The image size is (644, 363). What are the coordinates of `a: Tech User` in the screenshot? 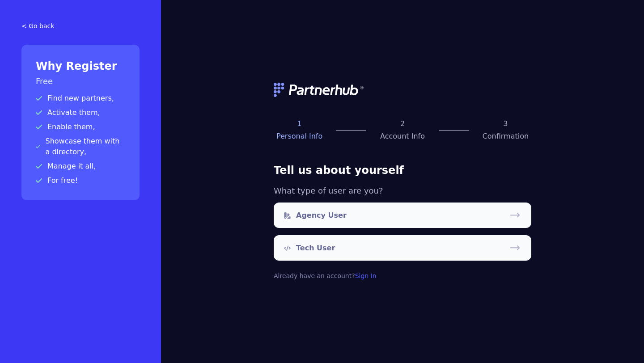 It's located at (402, 247).